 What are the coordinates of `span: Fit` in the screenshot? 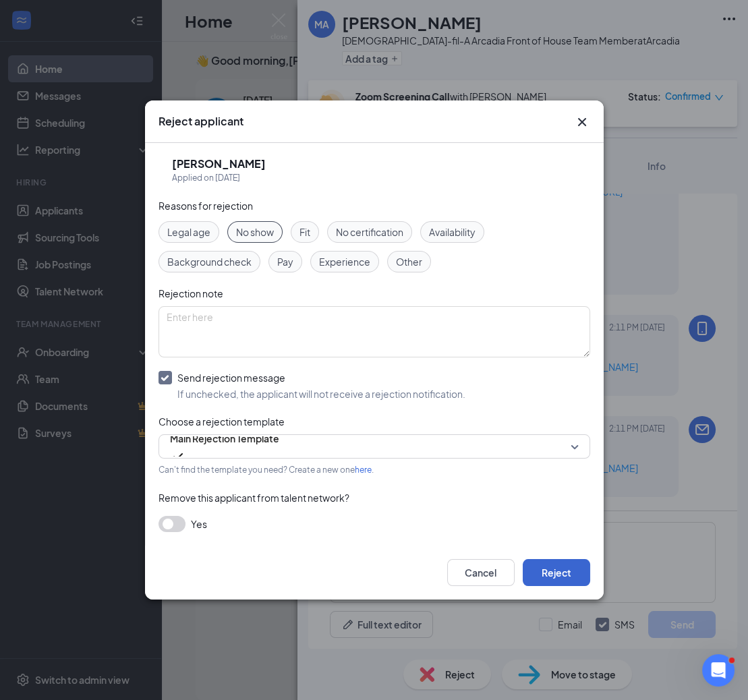 It's located at (305, 232).